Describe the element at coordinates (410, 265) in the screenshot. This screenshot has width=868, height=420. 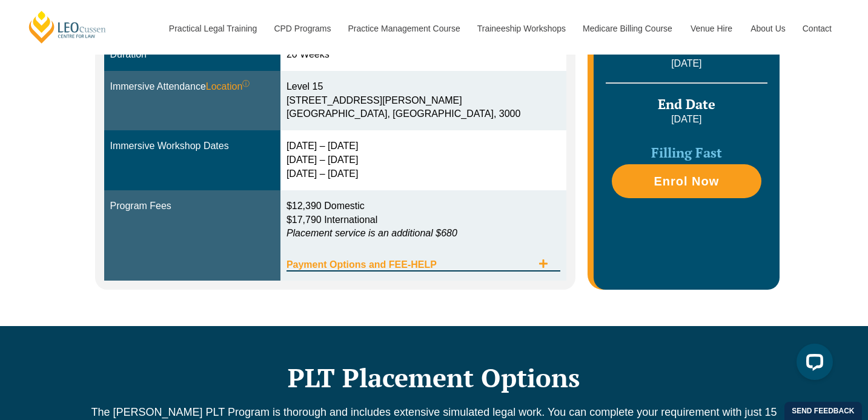
I see `span: Payment Options and FEE-HELP` at that location.